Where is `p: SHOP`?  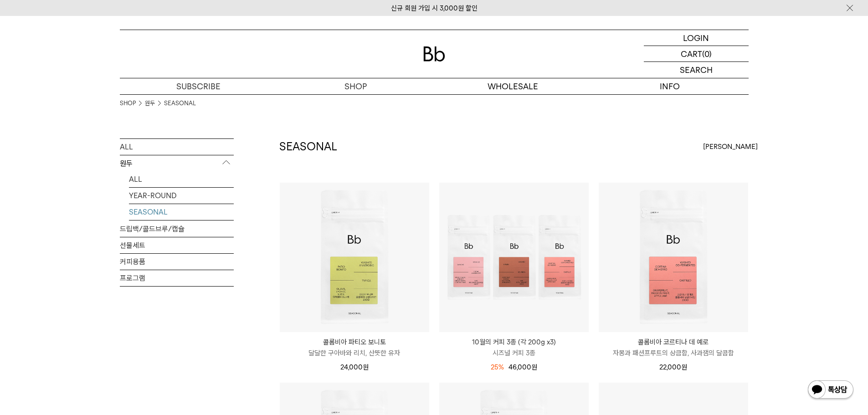 p: SHOP is located at coordinates (355, 86).